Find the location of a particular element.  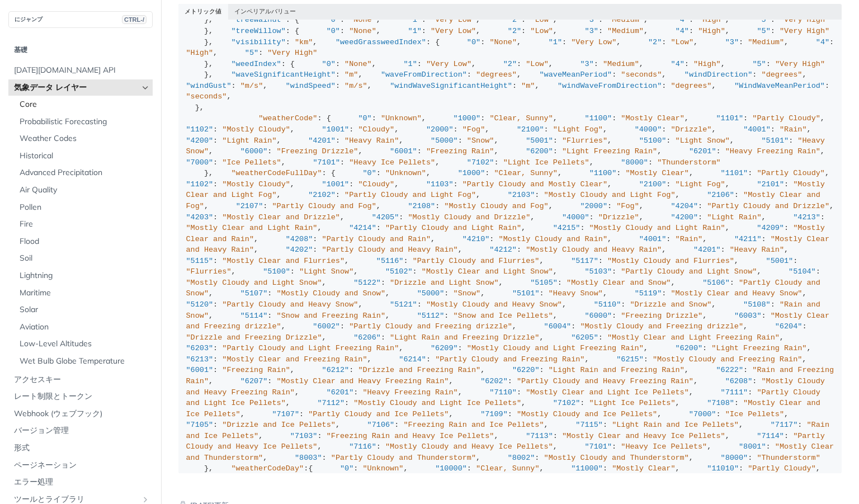

span: Wet Bulb Globe Temperature is located at coordinates (84, 361).